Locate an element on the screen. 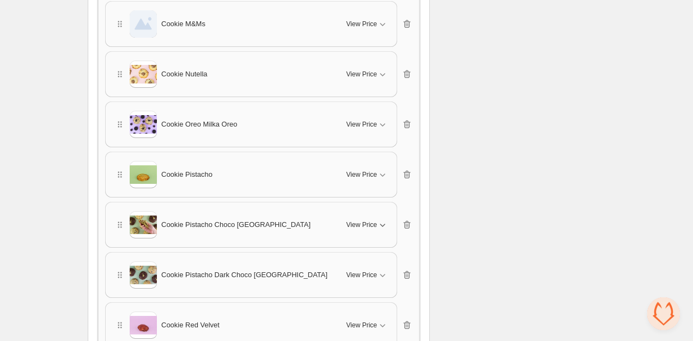 This screenshot has width=693, height=341. img: Cookie Nutella is located at coordinates (143, 74).